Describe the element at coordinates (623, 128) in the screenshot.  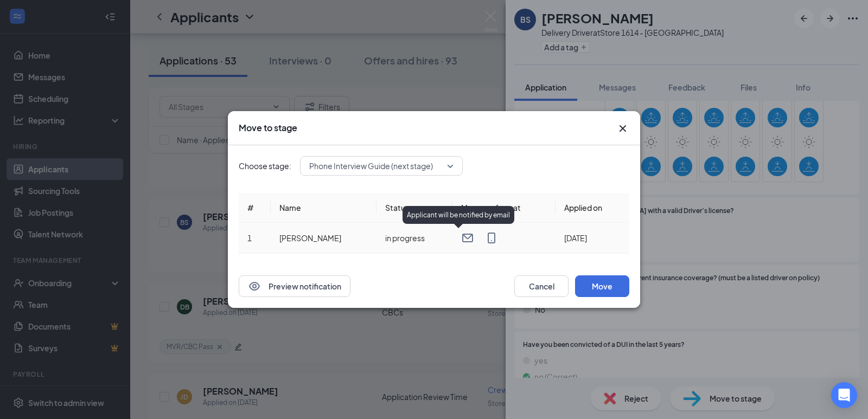
I see `svg: Cross` at that location.